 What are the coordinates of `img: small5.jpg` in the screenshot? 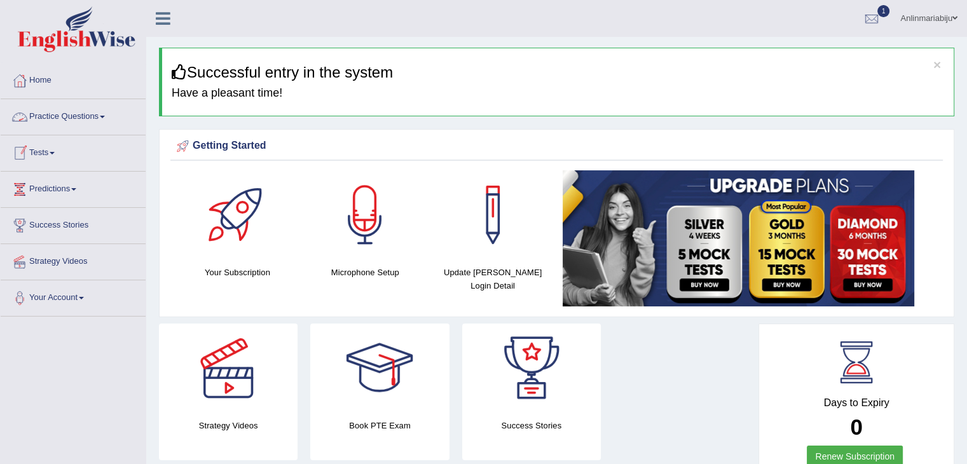 It's located at (738, 238).